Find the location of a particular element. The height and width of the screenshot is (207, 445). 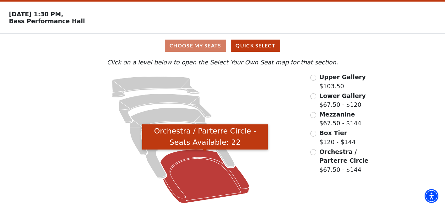

p: Click on a level below to open the Select Your Own Seat map for that section. is located at coordinates (223, 62).